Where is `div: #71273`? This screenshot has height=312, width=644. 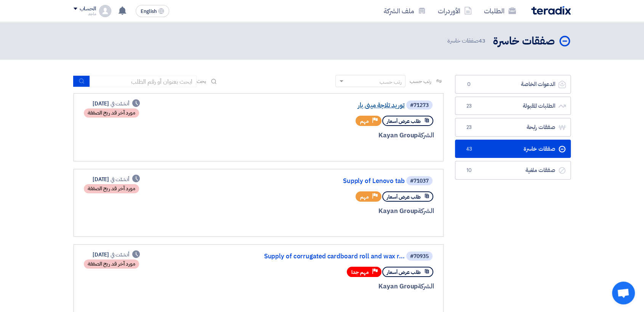
div: #71273 is located at coordinates (419, 105).